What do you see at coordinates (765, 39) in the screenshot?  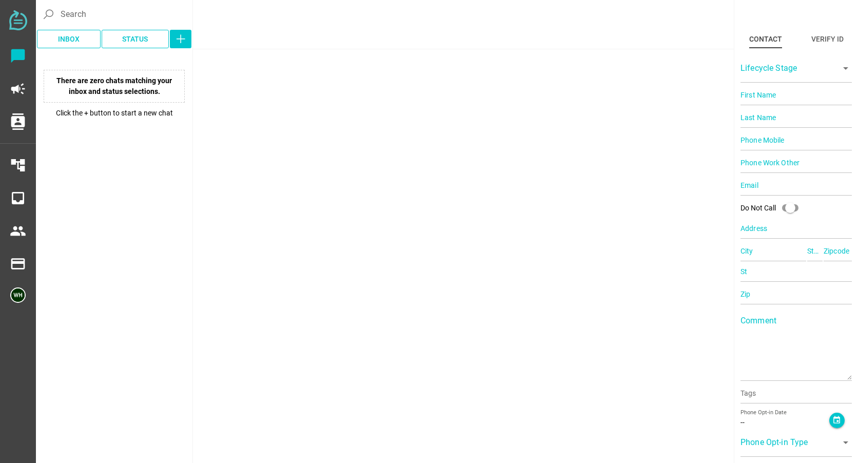 I see `div: Contact` at bounding box center [765, 39].